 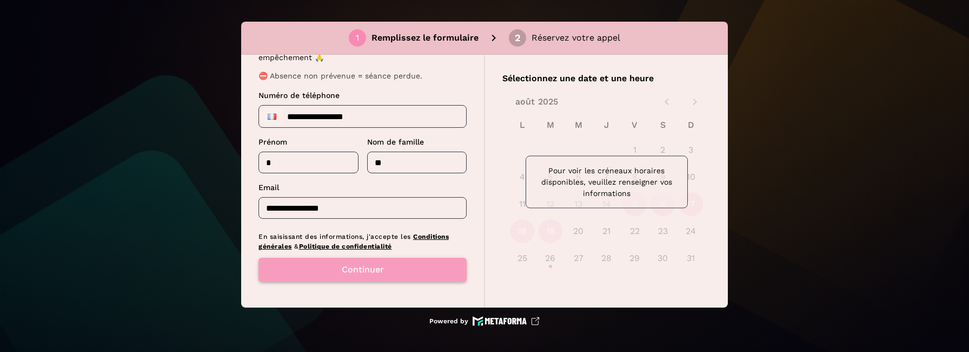 What do you see at coordinates (449, 321) in the screenshot?
I see `p: Powered by` at bounding box center [449, 321].